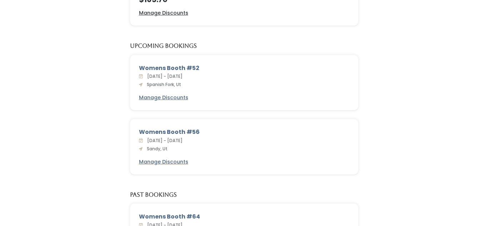  What do you see at coordinates (163, 84) in the screenshot?
I see `span: Spanish Fork, Ut` at bounding box center [163, 84].